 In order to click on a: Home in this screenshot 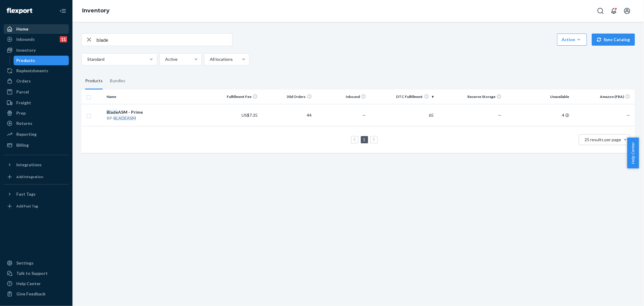, I will do `click(36, 29)`.